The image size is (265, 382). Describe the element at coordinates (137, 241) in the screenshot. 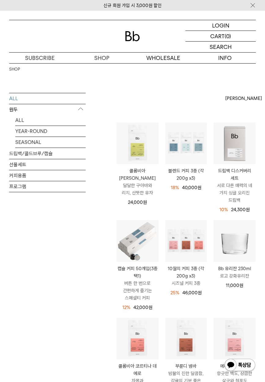

I see `img: 캡슐 커피 50개입(3종 택1)` at that location.